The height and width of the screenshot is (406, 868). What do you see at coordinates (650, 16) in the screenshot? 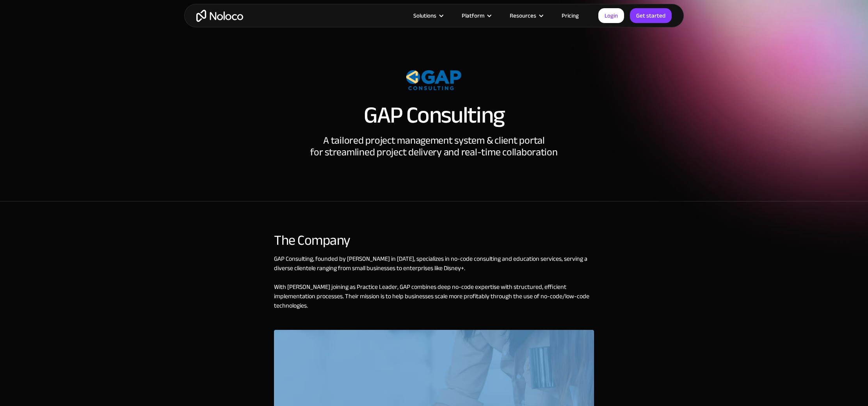
I see `a: Get started` at bounding box center [650, 16].